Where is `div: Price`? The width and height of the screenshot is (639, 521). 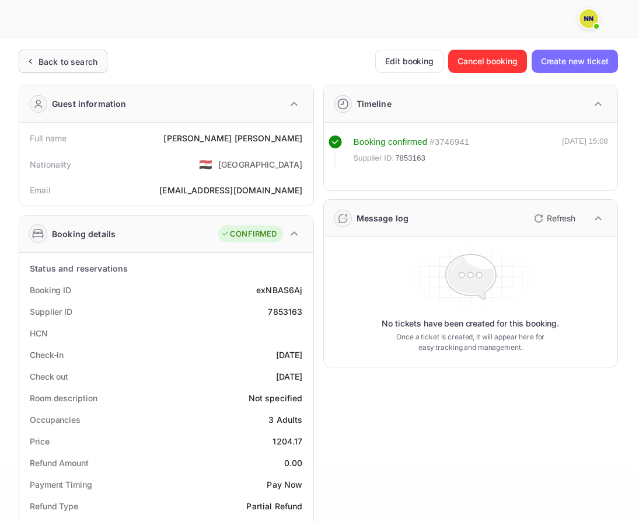 div: Price is located at coordinates (40, 441).